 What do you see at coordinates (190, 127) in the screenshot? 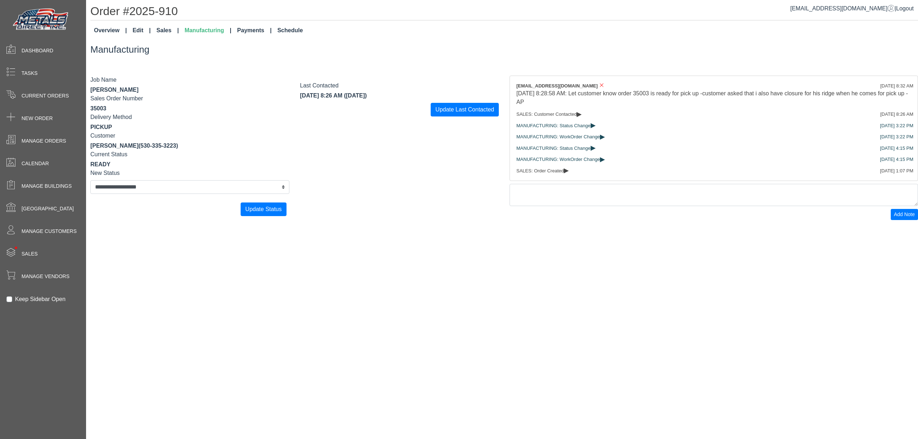
I see `div: PICKUP` at bounding box center [190, 127].